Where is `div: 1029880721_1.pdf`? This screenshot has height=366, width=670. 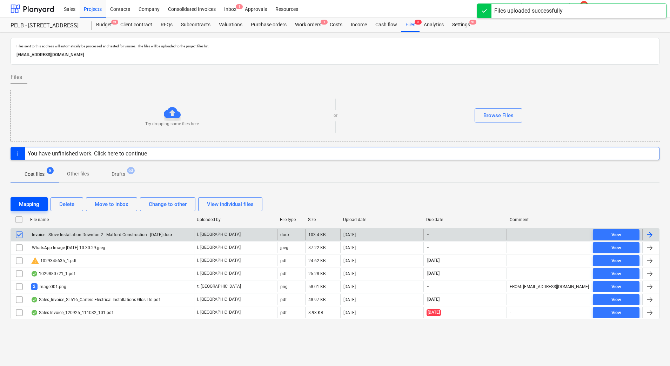
div: 1029880721_1.pdf is located at coordinates (53, 274).